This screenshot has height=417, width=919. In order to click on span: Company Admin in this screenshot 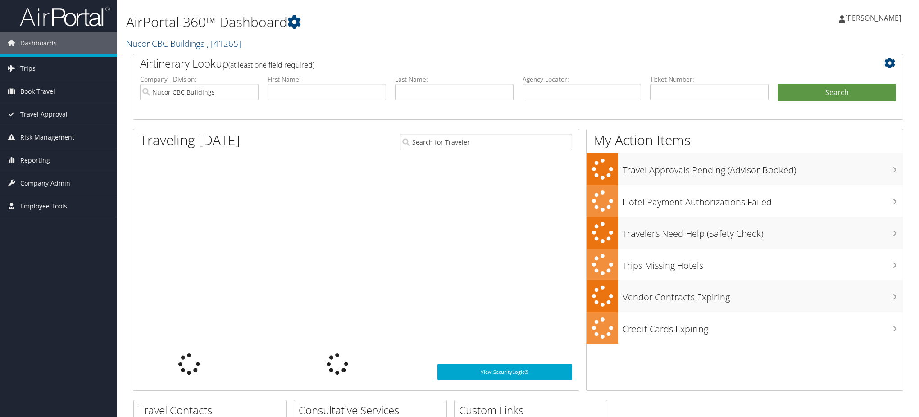, I will do `click(45, 183)`.